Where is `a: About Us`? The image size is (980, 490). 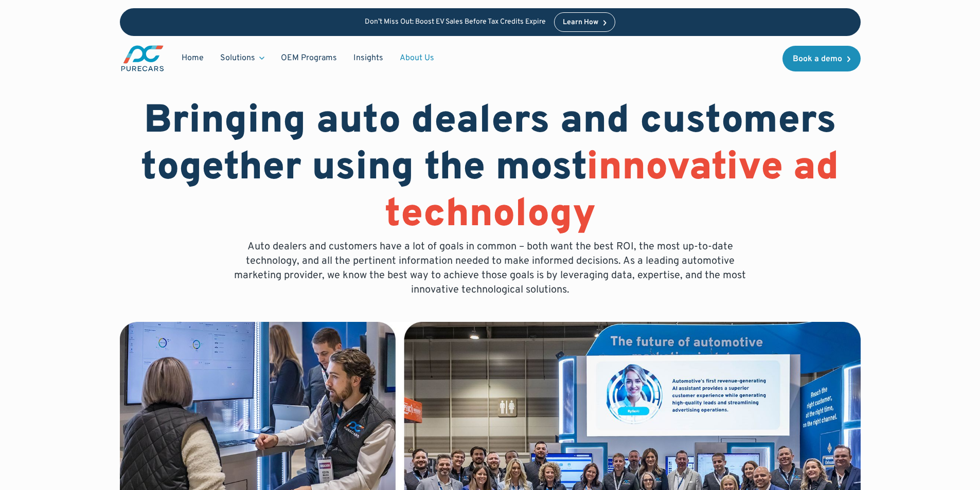
a: About Us is located at coordinates (417, 58).